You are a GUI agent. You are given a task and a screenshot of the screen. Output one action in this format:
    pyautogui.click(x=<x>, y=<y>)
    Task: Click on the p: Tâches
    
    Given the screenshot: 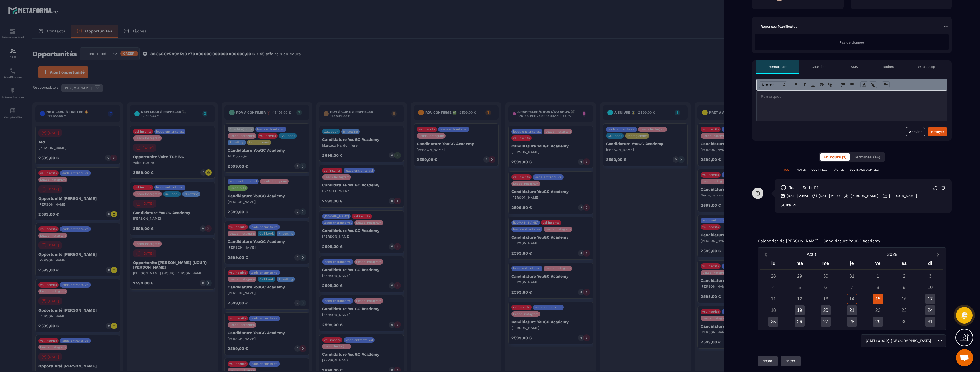 What is the action you would take?
    pyautogui.click(x=888, y=67)
    